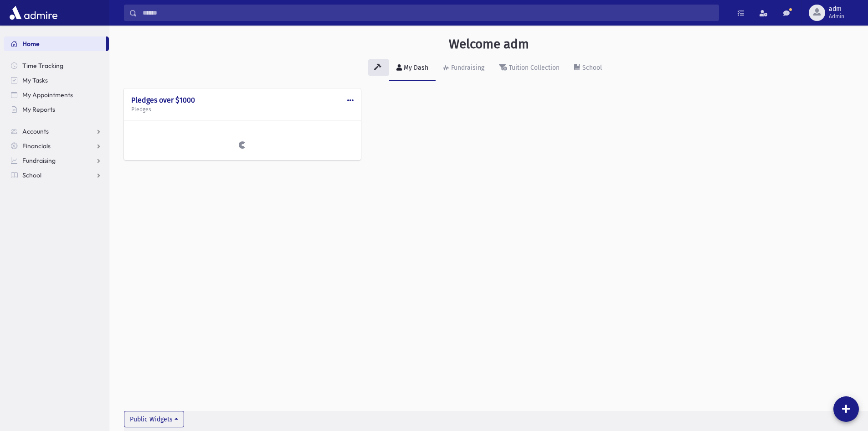 Image resolution: width=868 pixels, height=431 pixels. I want to click on input: Search, so click(428, 13).